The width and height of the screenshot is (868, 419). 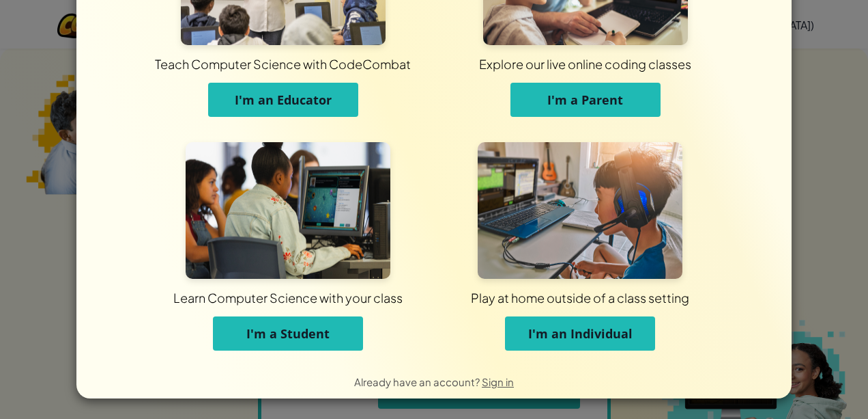 What do you see at coordinates (498, 381) in the screenshot?
I see `span: Sign in` at bounding box center [498, 381].